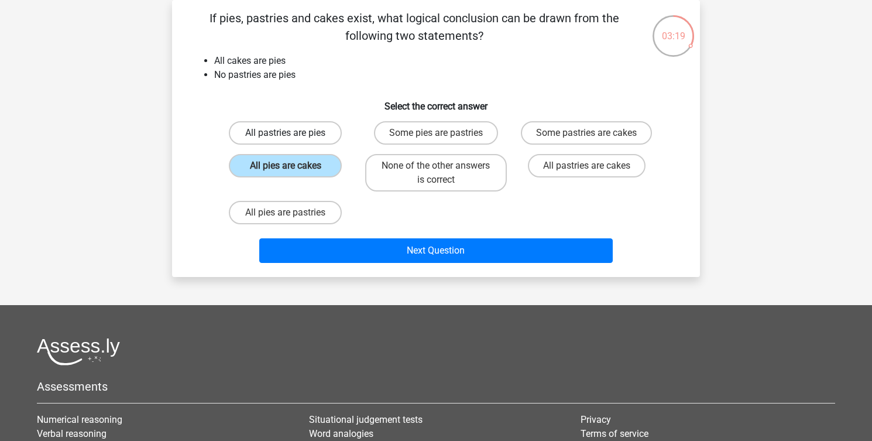 This screenshot has width=872, height=441. I want to click on a: Situational judgement tests, so click(366, 419).